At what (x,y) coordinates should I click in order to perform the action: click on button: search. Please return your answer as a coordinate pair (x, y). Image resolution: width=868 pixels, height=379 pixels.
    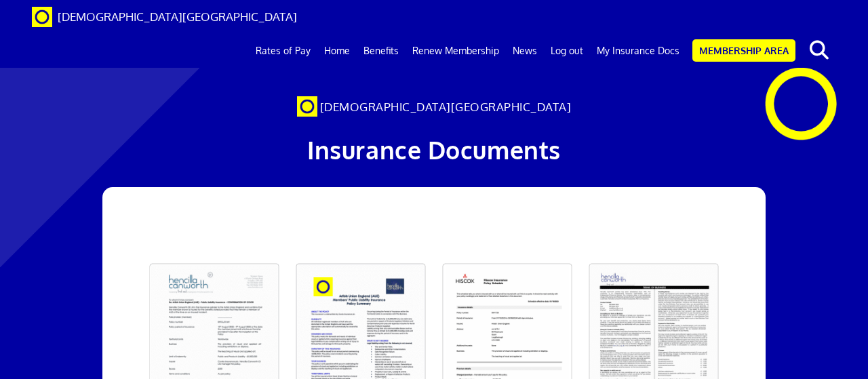
    Looking at the image, I should click on (819, 50).